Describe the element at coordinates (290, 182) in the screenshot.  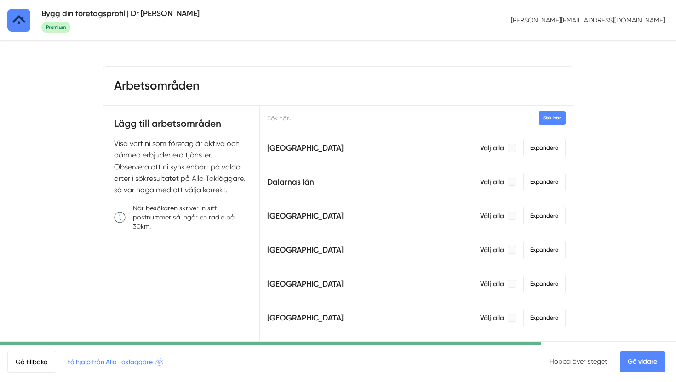
I see `h5: Dalarnas län` at that location.